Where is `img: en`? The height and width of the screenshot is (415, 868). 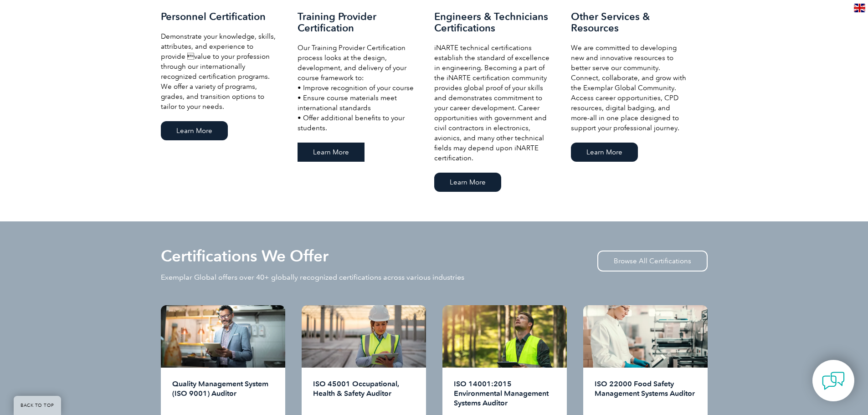 img: en is located at coordinates (860, 8).